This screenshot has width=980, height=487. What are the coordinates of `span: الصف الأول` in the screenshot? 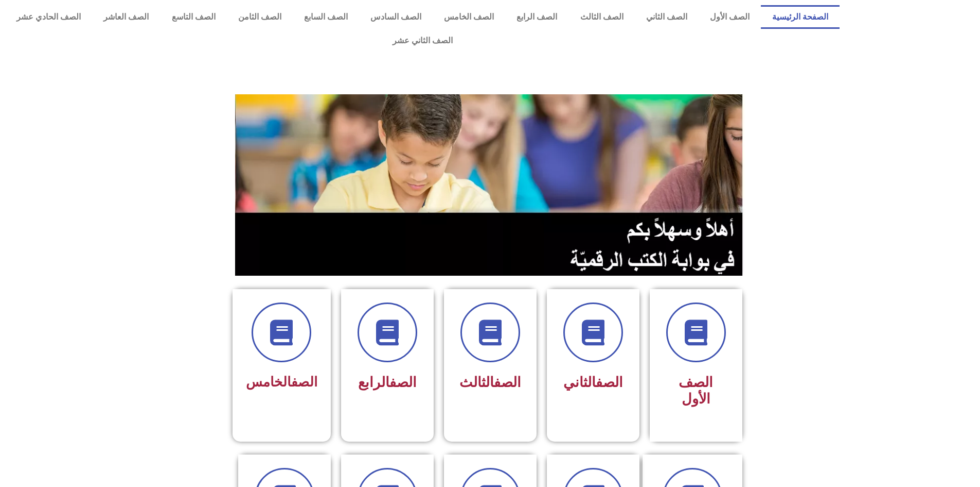 It's located at (695, 390).